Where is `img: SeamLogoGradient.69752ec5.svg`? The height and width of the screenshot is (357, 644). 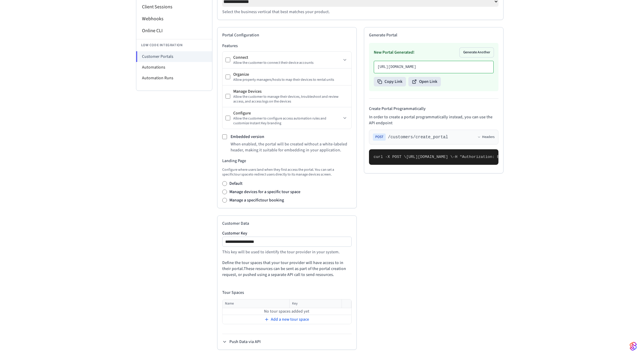
img: SeamLogoGradient.69752ec5.svg is located at coordinates (633, 347).